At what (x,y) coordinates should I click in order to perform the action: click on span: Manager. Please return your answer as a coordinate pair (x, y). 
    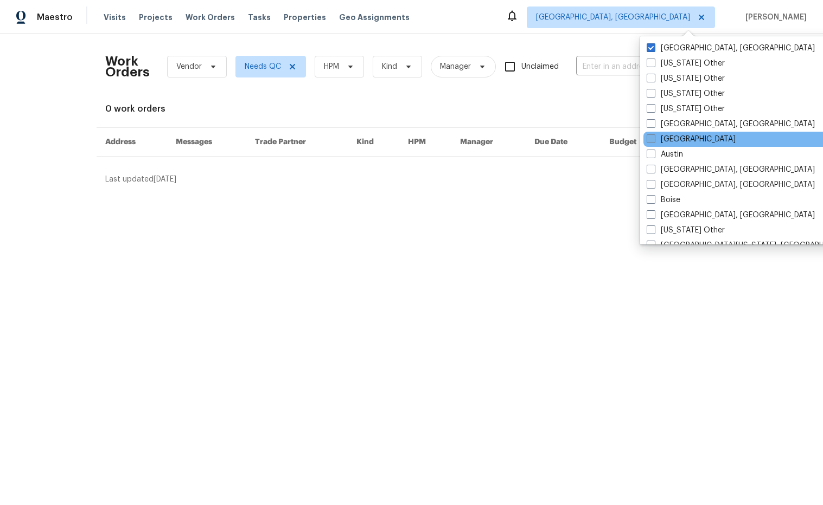
    Looking at the image, I should click on (455, 67).